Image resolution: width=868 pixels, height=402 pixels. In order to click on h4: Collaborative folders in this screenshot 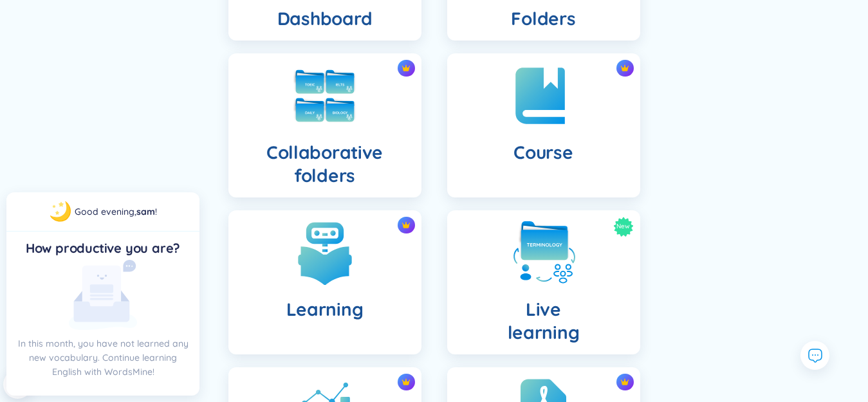, I will do `click(325, 164)`.